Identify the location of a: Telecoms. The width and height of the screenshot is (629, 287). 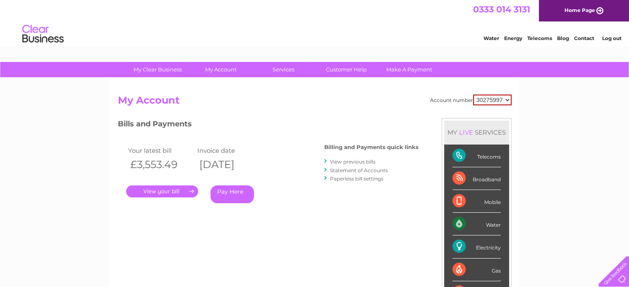
(540, 38).